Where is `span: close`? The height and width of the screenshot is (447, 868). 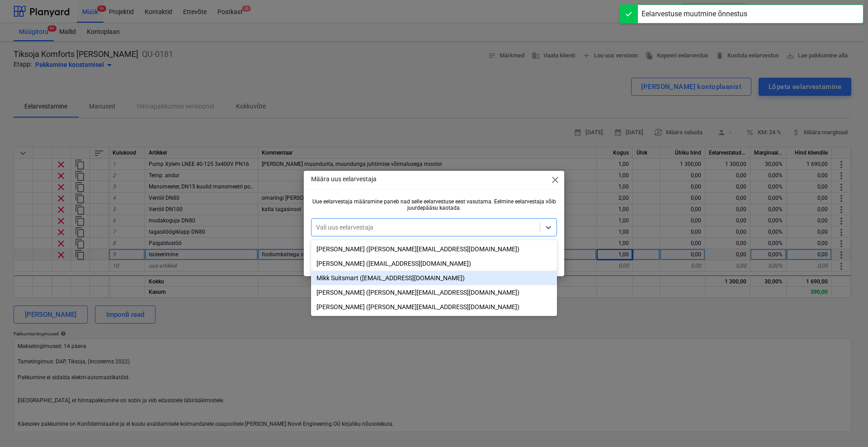
span: close is located at coordinates (555, 180).